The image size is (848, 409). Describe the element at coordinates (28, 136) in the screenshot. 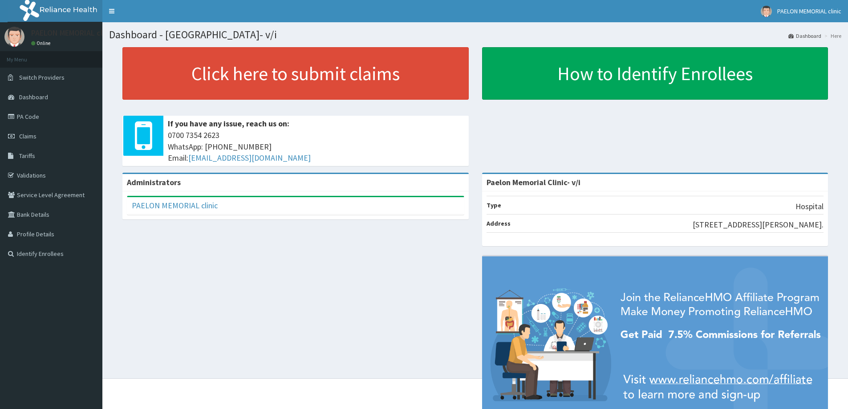

I see `span: Claims` at that location.